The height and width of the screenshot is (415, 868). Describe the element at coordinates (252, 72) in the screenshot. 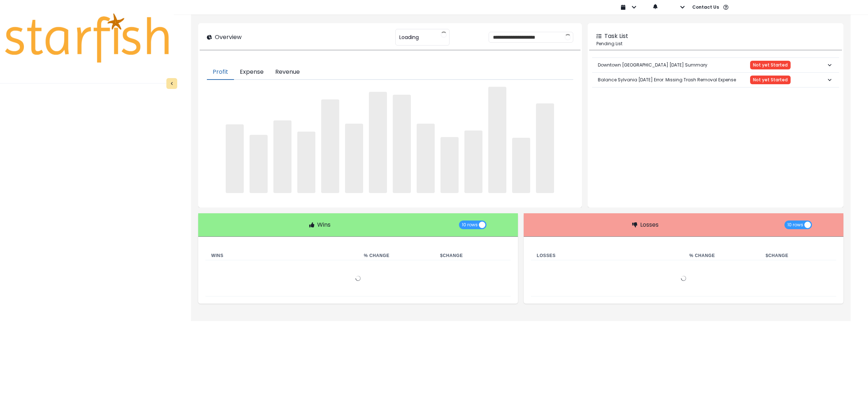

I see `button: Expense` at that location.